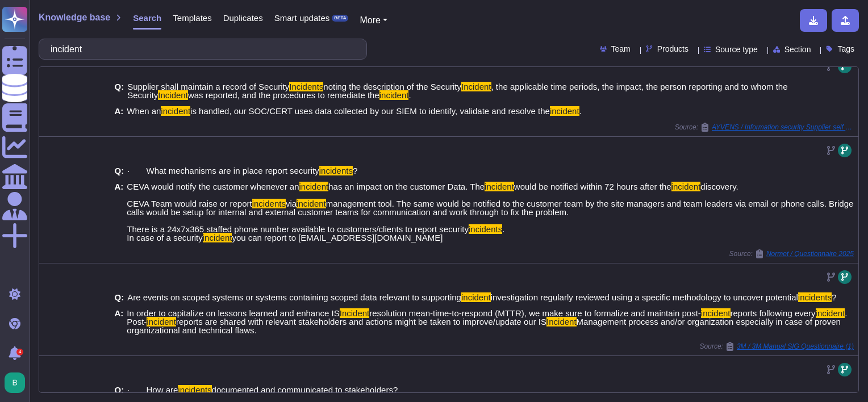 Image resolution: width=868 pixels, height=402 pixels. Describe the element at coordinates (233, 313) in the screenshot. I see `span: In order to capitalize on lessons learned and enhance IS` at that location.